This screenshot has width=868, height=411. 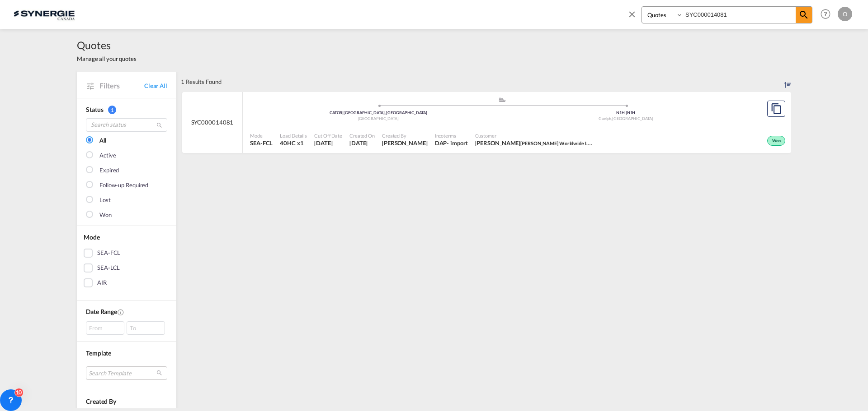 I want to click on div: Lost, so click(x=105, y=201).